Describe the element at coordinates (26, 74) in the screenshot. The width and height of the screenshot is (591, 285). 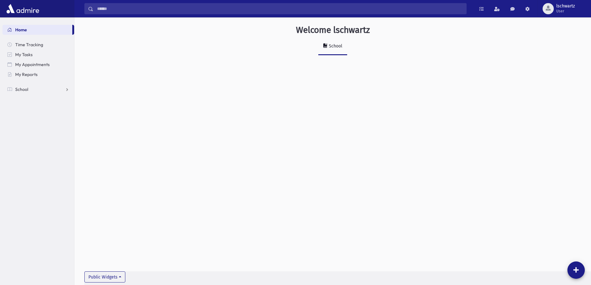
I see `span: My Reports` at that location.